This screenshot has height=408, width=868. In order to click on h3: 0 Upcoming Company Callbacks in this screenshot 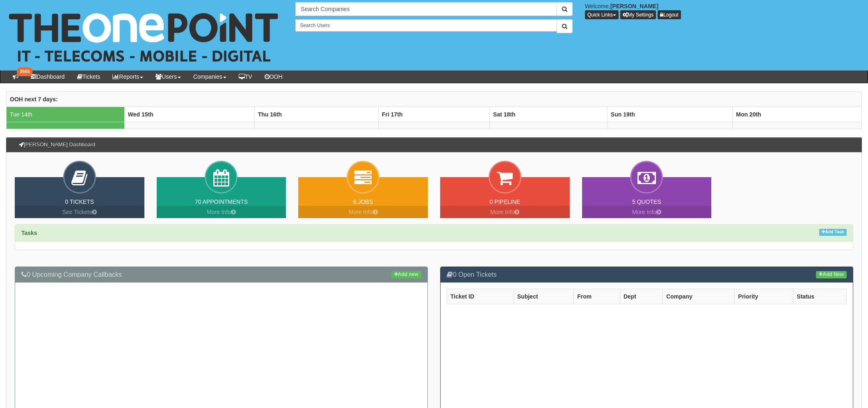, I will do `click(221, 274)`.